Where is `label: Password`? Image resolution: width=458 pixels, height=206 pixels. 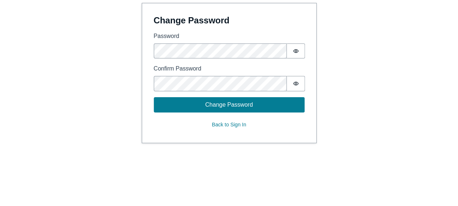
label: Password is located at coordinates (229, 36).